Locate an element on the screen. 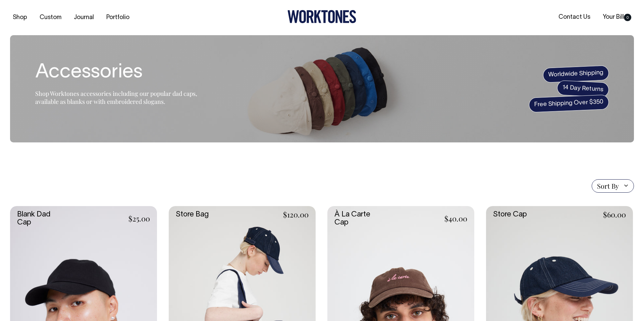 The image size is (644, 321). a: Your Bill0 is located at coordinates (617, 17).